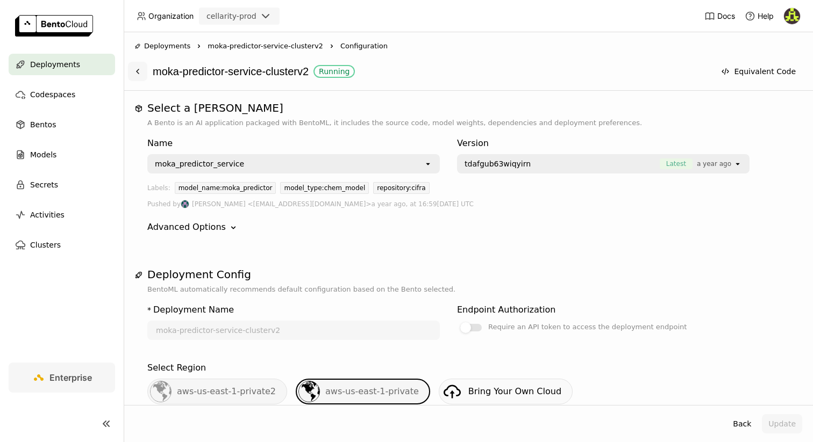  I want to click on div: aws-us-east-1-private, so click(363, 392).